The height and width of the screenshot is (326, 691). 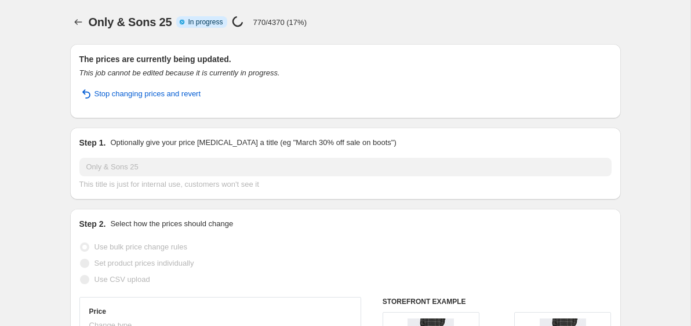 What do you see at coordinates (279, 22) in the screenshot?
I see `p: 770/4370 (17%)` at bounding box center [279, 22].